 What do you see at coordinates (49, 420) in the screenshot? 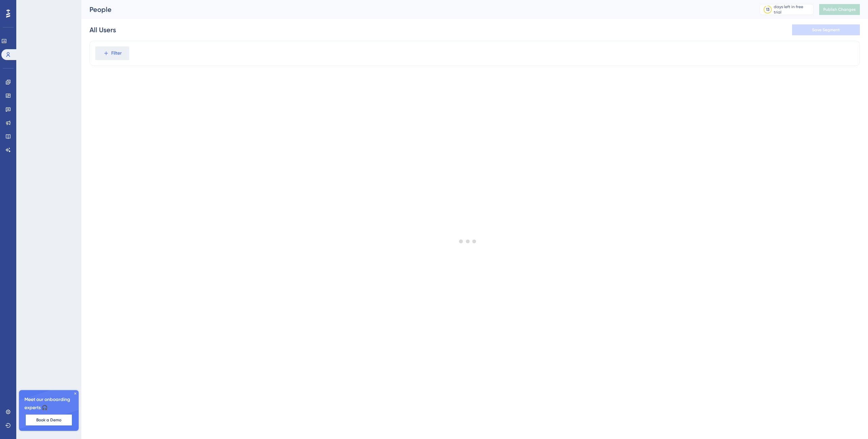
I see `span: Book a Demo` at bounding box center [49, 420].